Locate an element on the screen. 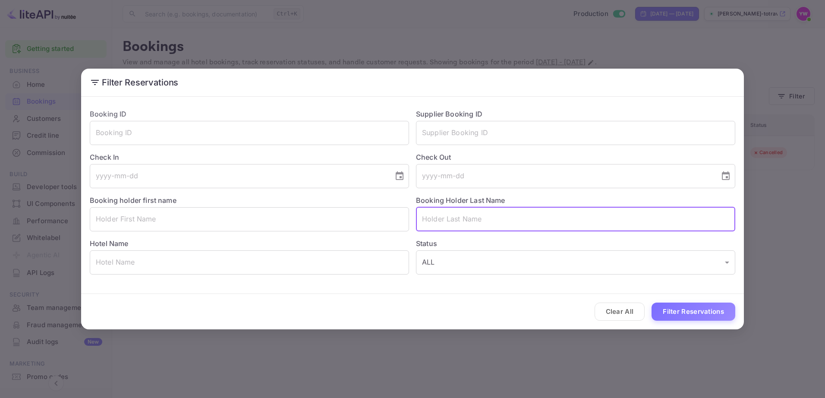 This screenshot has width=825, height=398. label: Check In is located at coordinates (249, 157).